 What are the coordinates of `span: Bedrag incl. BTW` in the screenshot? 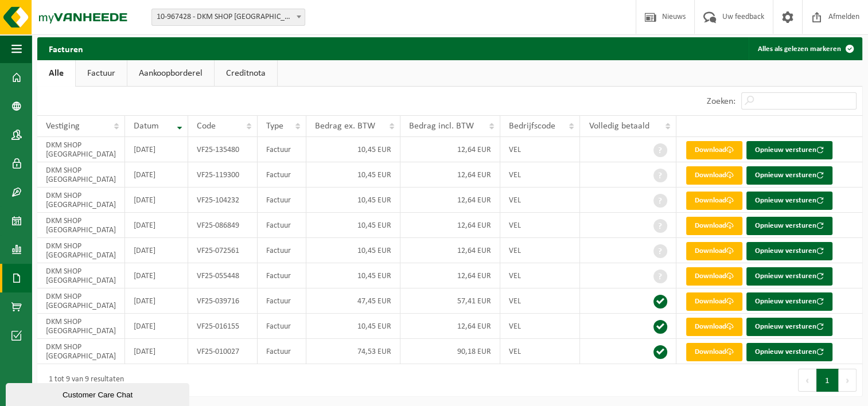 It's located at (441, 126).